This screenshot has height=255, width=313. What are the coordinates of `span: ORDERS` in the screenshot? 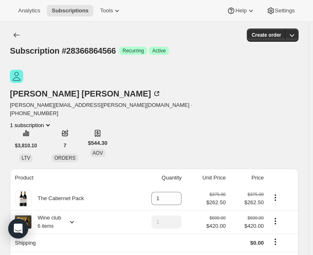 It's located at (64, 158).